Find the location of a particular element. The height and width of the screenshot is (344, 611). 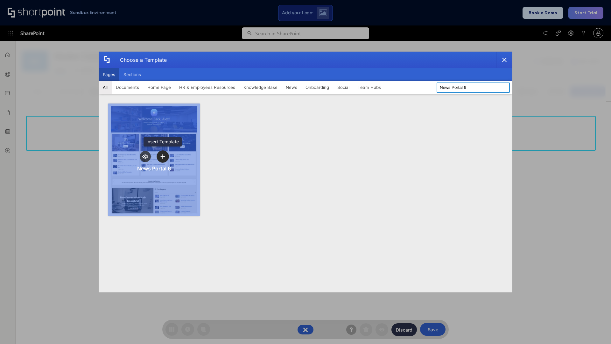

button: Documents is located at coordinates (127, 87).